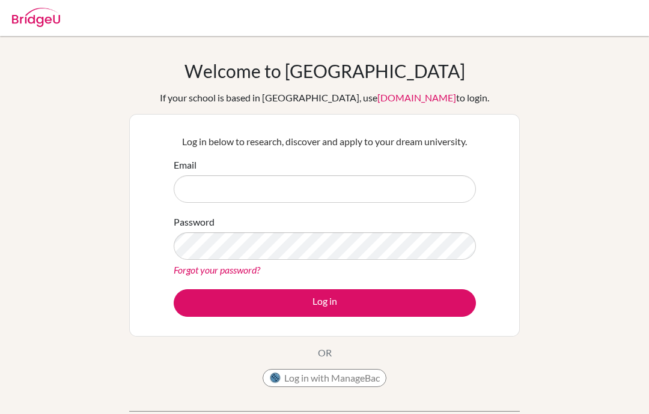  I want to click on p: OR, so click(324, 353).